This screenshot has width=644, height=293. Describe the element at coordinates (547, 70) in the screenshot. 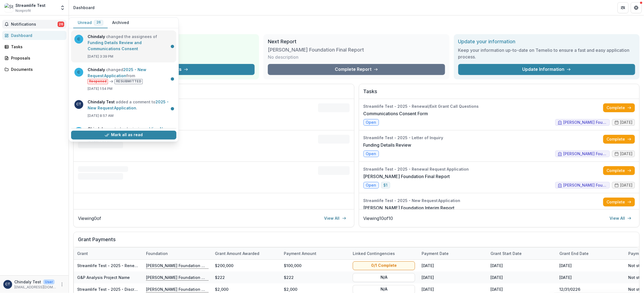

I see `a: Update Information` at that location.